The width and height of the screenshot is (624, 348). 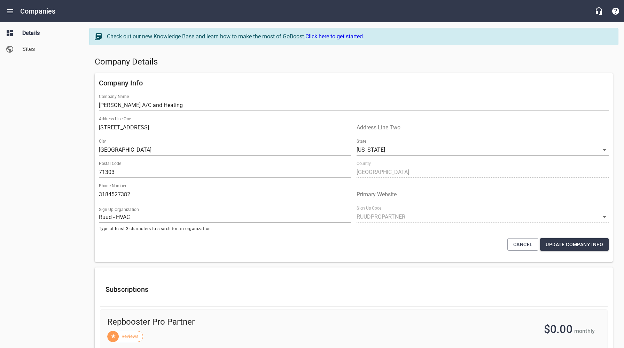 What do you see at coordinates (359, 37) in the screenshot?
I see `div: Check out our new Knowledge Base and learn how to make the most of GoBoost.` at bounding box center [359, 37].